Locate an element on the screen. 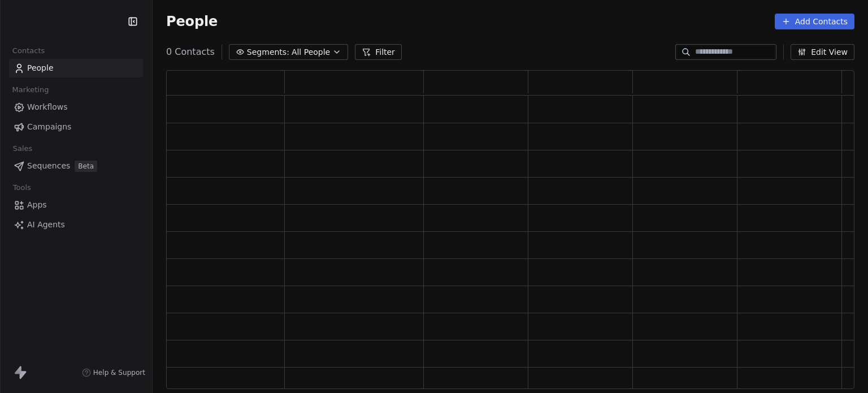  span: 0 Contacts is located at coordinates (190, 52).